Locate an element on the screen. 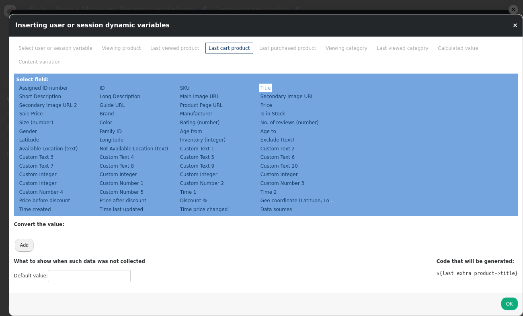 This screenshot has width=523, height=316. a: Time last updated is located at coordinates (121, 209).